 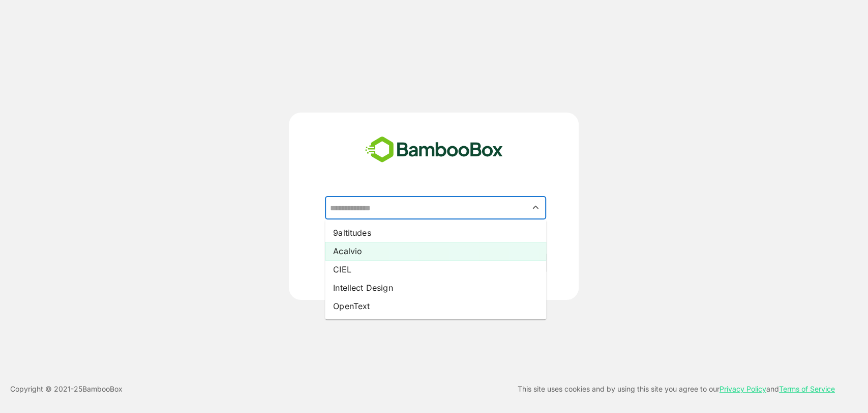 I want to click on li: Acalvio, so click(x=435, y=251).